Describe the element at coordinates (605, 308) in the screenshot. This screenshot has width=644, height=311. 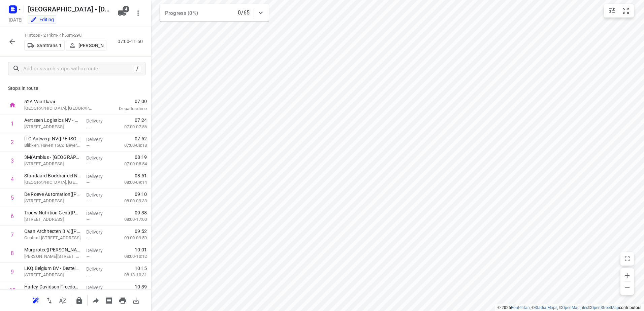
I see `a: OpenStreetMap` at that location.